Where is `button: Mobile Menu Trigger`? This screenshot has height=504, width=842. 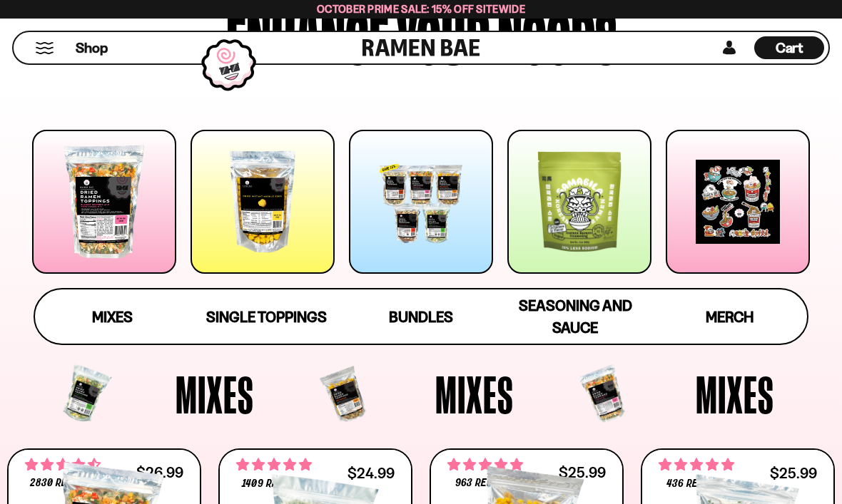 button: Mobile Menu Trigger is located at coordinates (44, 47).